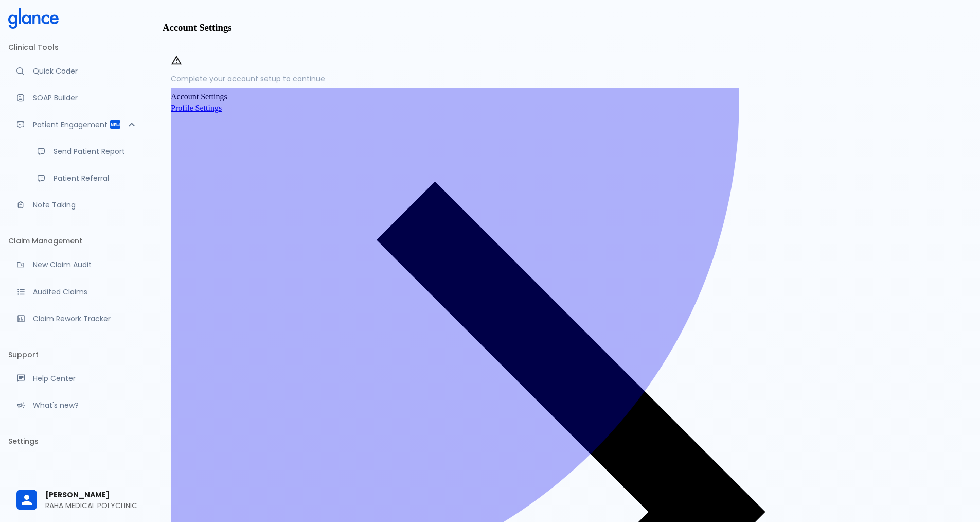  Describe the element at coordinates (196, 107) in the screenshot. I see `span: Profile Settings` at that location.